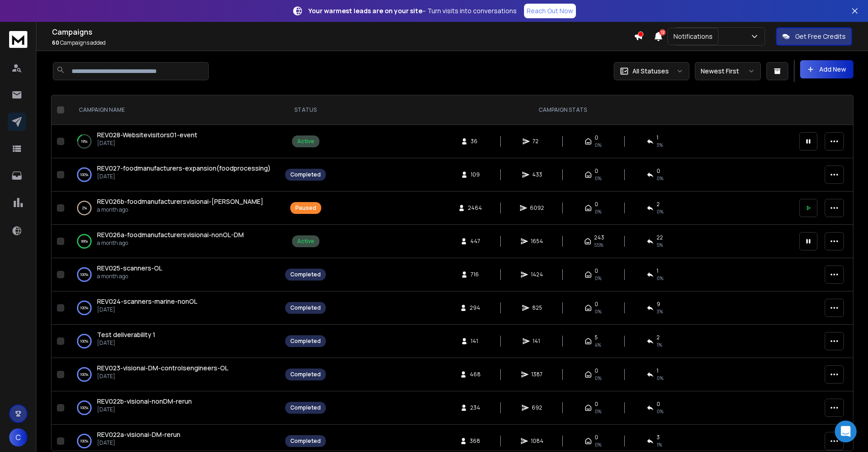 Image resolution: width=868 pixels, height=452 pixels. Describe the element at coordinates (475, 275) in the screenshot. I see `span: 716` at that location.